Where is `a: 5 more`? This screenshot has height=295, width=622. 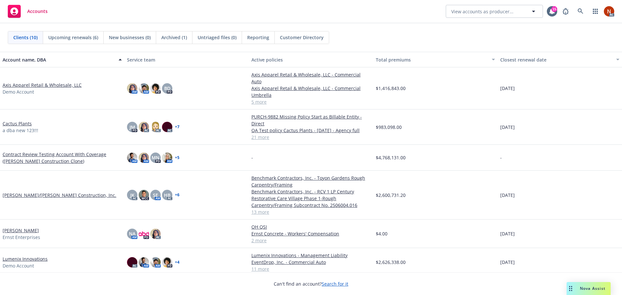 a: 5 more is located at coordinates (311, 102).